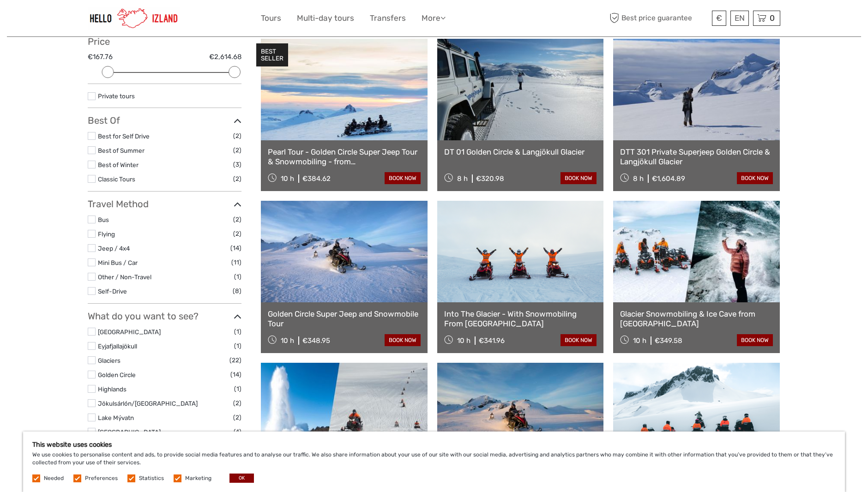 The width and height of the screenshot is (868, 492). Describe the element at coordinates (54, 478) in the screenshot. I see `label: Needed` at that location.